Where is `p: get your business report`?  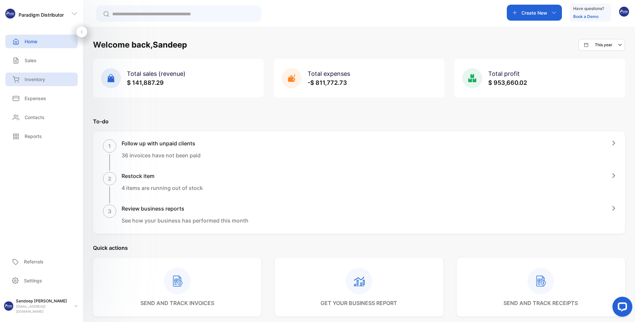 p: get your business report is located at coordinates (359, 303).